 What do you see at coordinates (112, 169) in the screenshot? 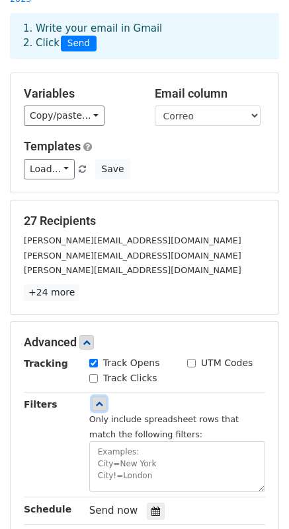
I see `button: Save` at bounding box center [112, 169].